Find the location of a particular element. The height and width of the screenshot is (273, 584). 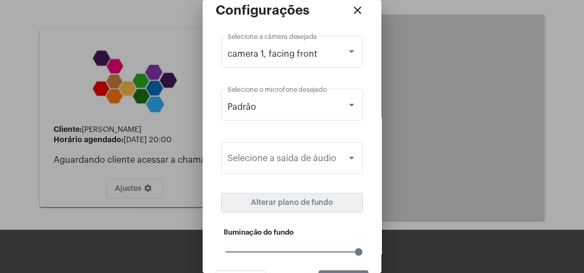

button: Alterar plano de fundo is located at coordinates (292, 203).